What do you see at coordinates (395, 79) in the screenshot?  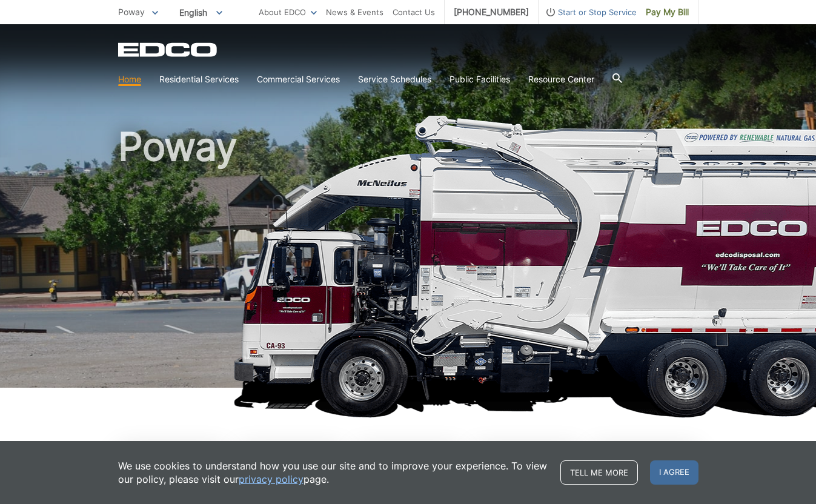 I see `a: Service Schedules` at bounding box center [395, 79].